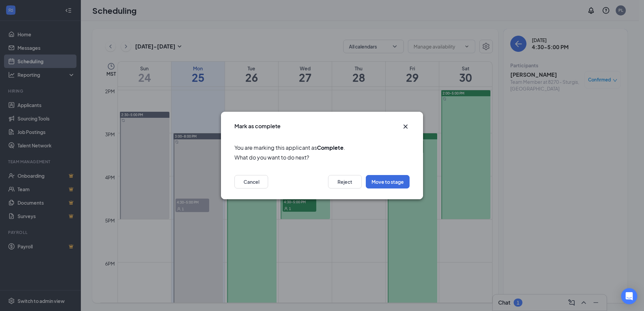 Image resolution: width=644 pixels, height=311 pixels. What do you see at coordinates (330, 147) in the screenshot?
I see `b: Complete` at bounding box center [330, 147].